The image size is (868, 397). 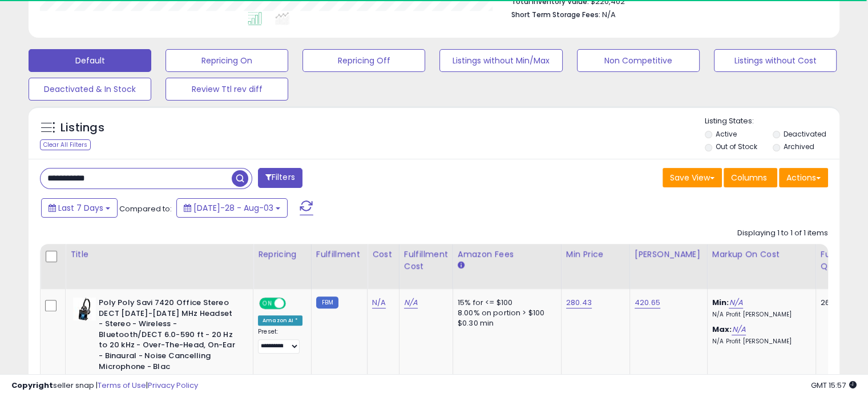 What do you see at coordinates (122, 385) in the screenshot?
I see `a: Terms of Use` at bounding box center [122, 385].